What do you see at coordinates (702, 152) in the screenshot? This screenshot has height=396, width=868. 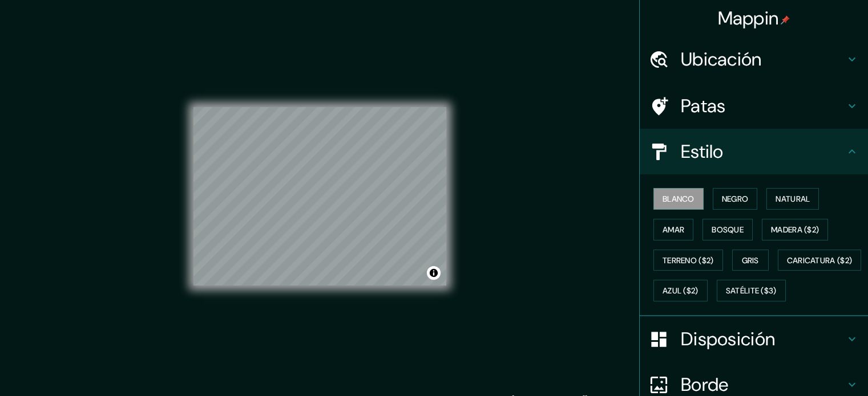 I see `font: Estilo` at bounding box center [702, 152].